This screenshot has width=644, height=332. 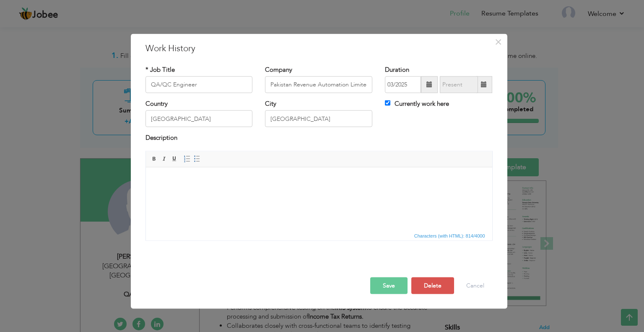 What do you see at coordinates (278, 69) in the screenshot?
I see `label: Company` at bounding box center [278, 69].